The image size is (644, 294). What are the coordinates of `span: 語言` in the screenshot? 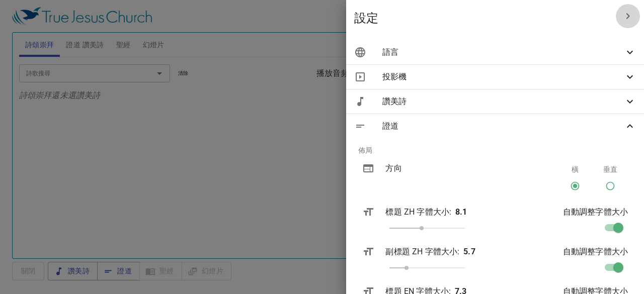 It's located at (503, 53).